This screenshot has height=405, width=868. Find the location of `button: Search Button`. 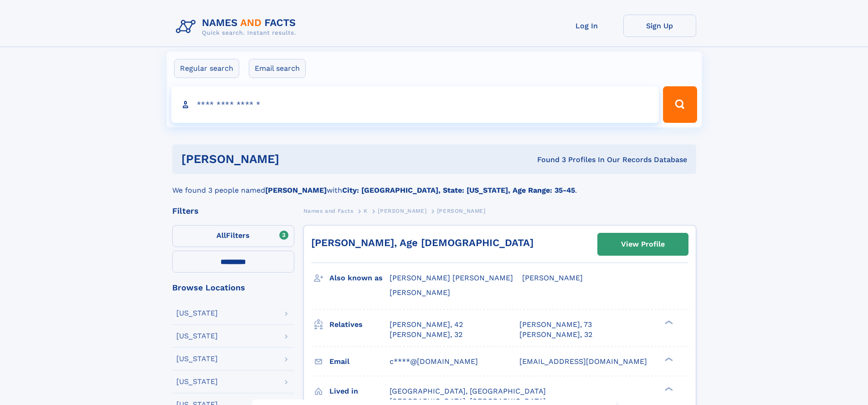

button: Search Button is located at coordinates (680, 104).